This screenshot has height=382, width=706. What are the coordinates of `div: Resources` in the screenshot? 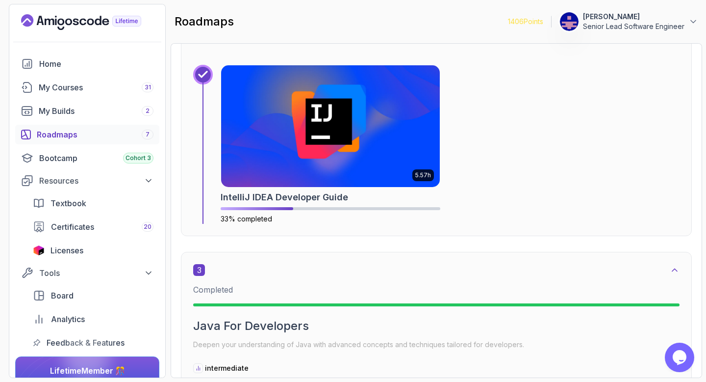 It's located at (96, 180).